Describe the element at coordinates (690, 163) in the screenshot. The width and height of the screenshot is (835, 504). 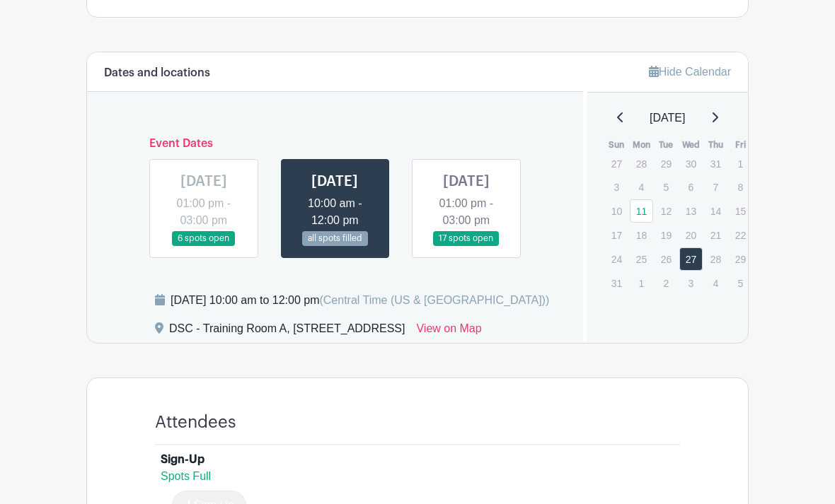
I see `p: 30` at that location.